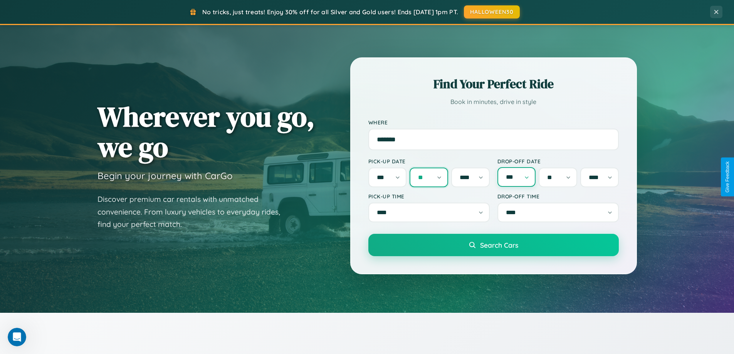 The height and width of the screenshot is (354, 734). Describe the element at coordinates (429, 196) in the screenshot. I see `label: Pick-up Time` at that location.